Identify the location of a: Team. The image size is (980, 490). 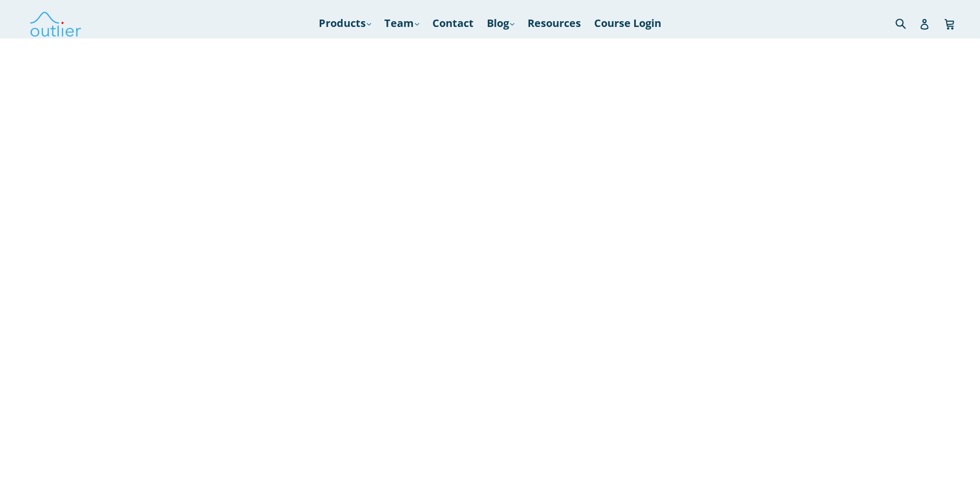
(401, 23).